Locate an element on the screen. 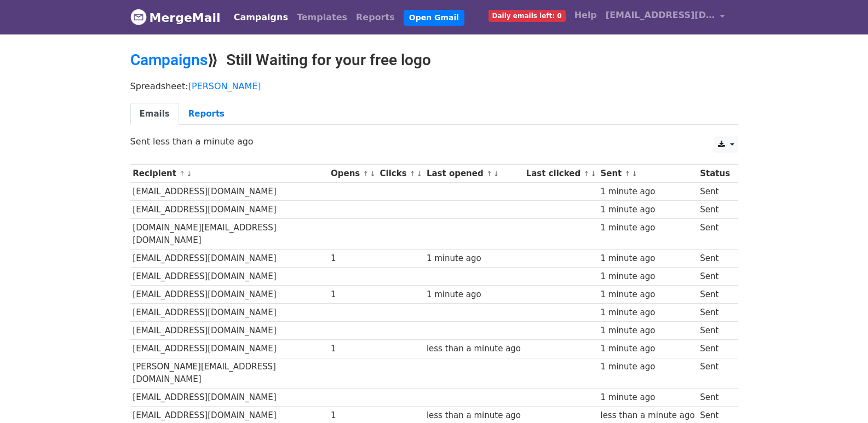 The image size is (868, 423). th: Last opened is located at coordinates (474, 173).